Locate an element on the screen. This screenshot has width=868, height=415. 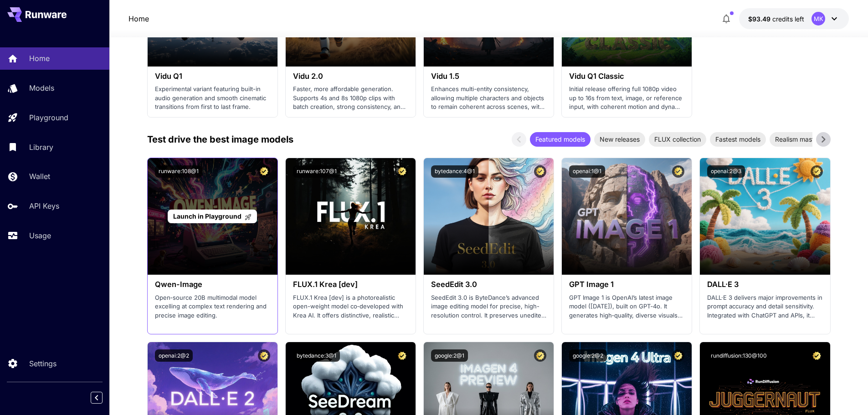
button: runware:108@1 is located at coordinates (178, 171).